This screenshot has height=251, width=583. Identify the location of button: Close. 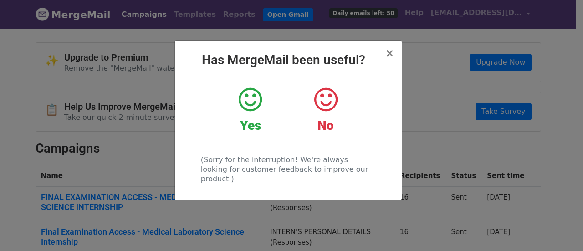
(390, 53).